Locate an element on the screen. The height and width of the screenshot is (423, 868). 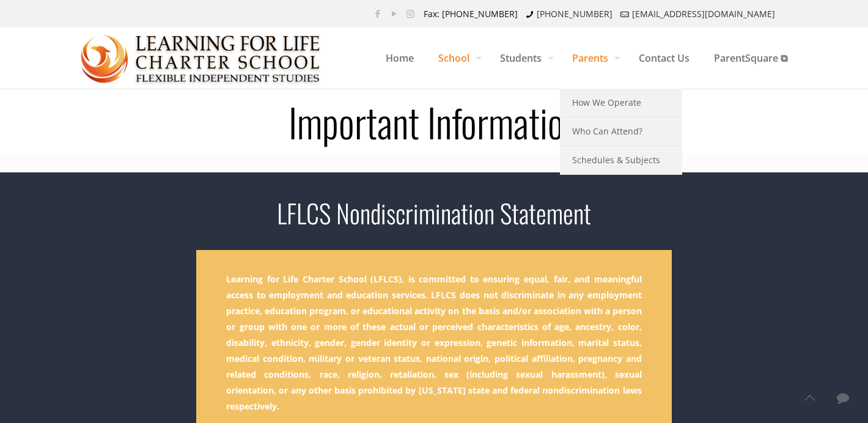
a: Back to top icon is located at coordinates (809, 397).